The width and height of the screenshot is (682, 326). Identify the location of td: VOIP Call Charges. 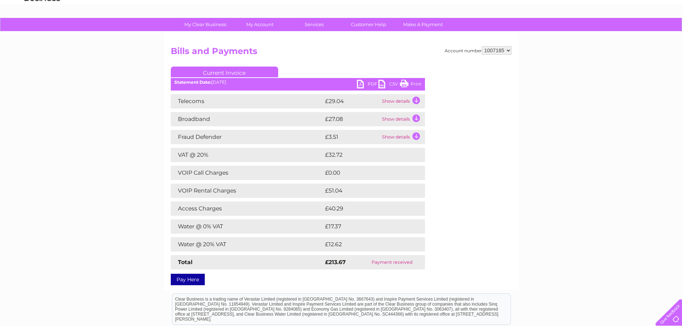
(247, 173).